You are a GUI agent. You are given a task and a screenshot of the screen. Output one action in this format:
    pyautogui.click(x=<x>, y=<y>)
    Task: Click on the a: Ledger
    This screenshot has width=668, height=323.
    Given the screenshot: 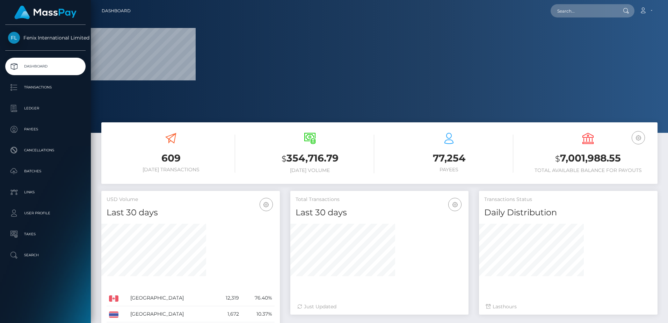 What is the action you would take?
    pyautogui.click(x=45, y=108)
    